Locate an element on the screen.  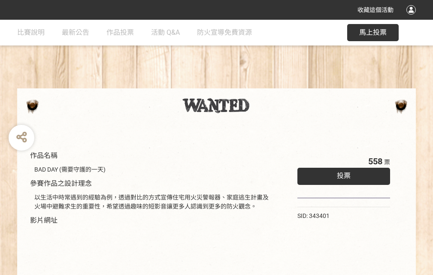
button: 馬上投票 is located at coordinates (373, 33).